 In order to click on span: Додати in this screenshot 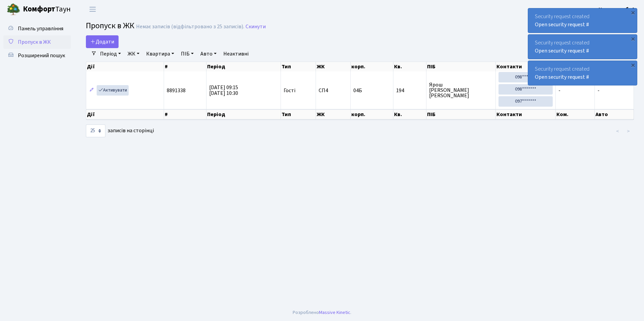, I will do `click(102, 42)`.